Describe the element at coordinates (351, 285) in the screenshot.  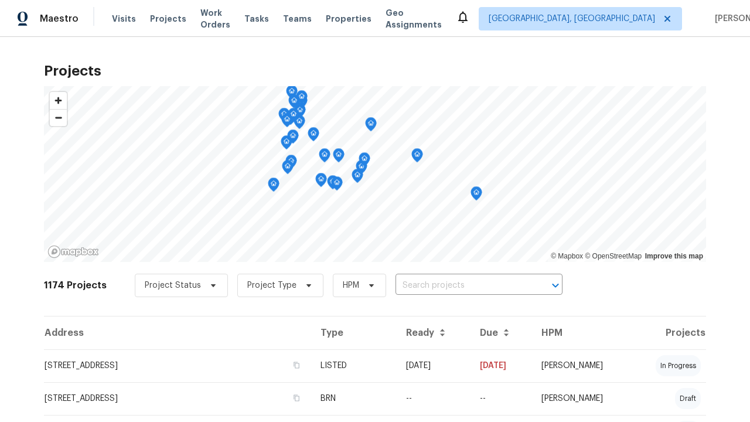
I see `span: HPM` at that location.